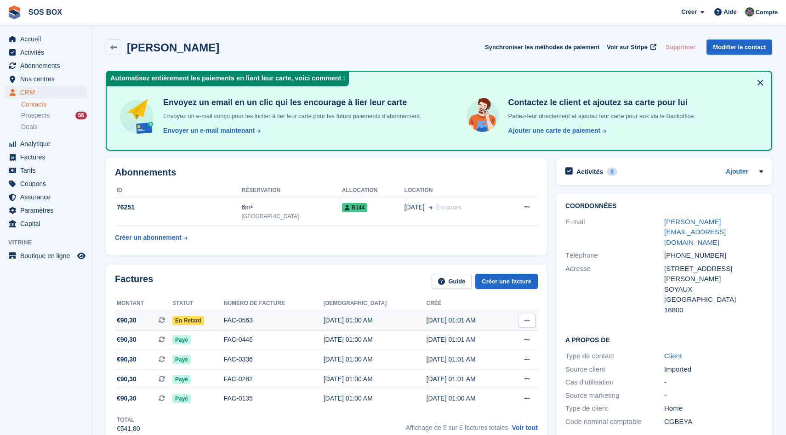  What do you see at coordinates (29, 127) in the screenshot?
I see `span: Deals` at bounding box center [29, 127].